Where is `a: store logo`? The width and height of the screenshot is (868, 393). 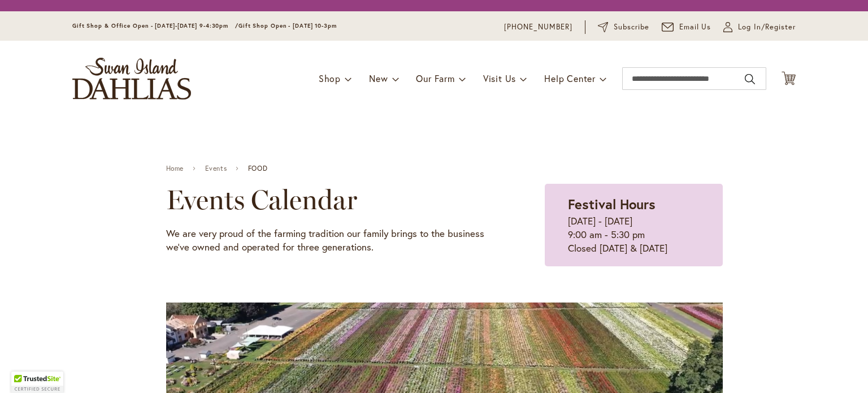 a: store logo is located at coordinates (132, 79).